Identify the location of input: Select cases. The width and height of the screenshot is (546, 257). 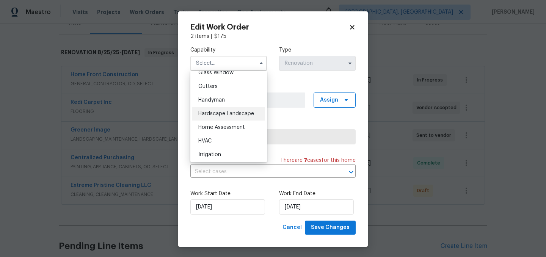
(263, 172).